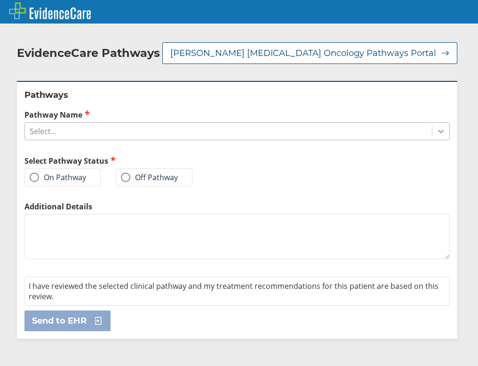  What do you see at coordinates (88, 53) in the screenshot?
I see `h2: EvidenceCare Pathways` at bounding box center [88, 53].